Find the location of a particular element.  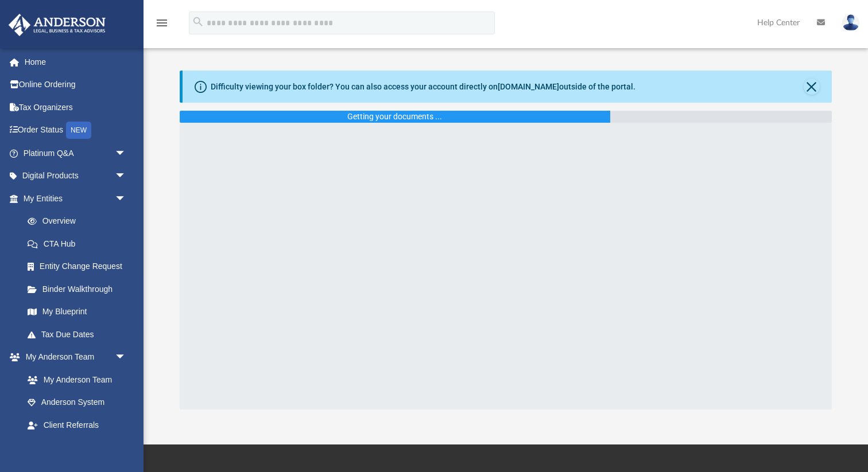

div: Difficulty viewing your box folder? You can also access your account directly on outside of the p... is located at coordinates (423, 86).